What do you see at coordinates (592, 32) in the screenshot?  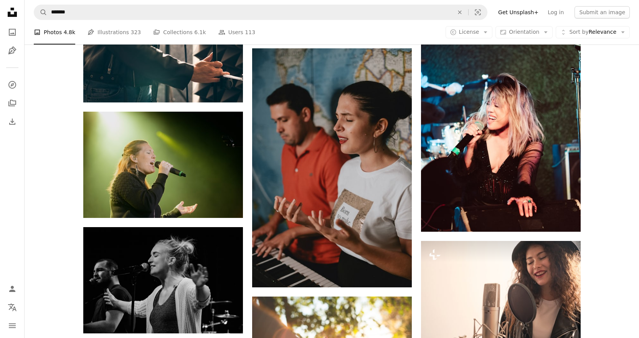 I see `span: Relevance` at bounding box center [592, 32].